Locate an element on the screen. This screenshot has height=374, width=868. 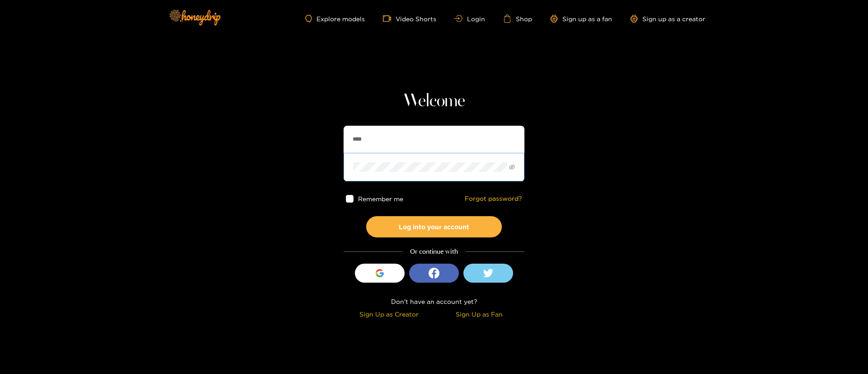
div: Don't have an account yet? is located at coordinates (434, 301).